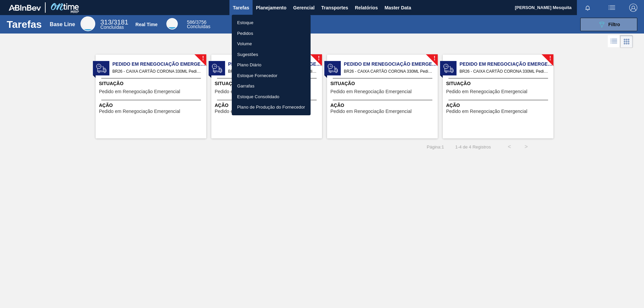 This screenshot has height=308, width=644. Describe the element at coordinates (271, 34) in the screenshot. I see `a: Pedidos` at that location.